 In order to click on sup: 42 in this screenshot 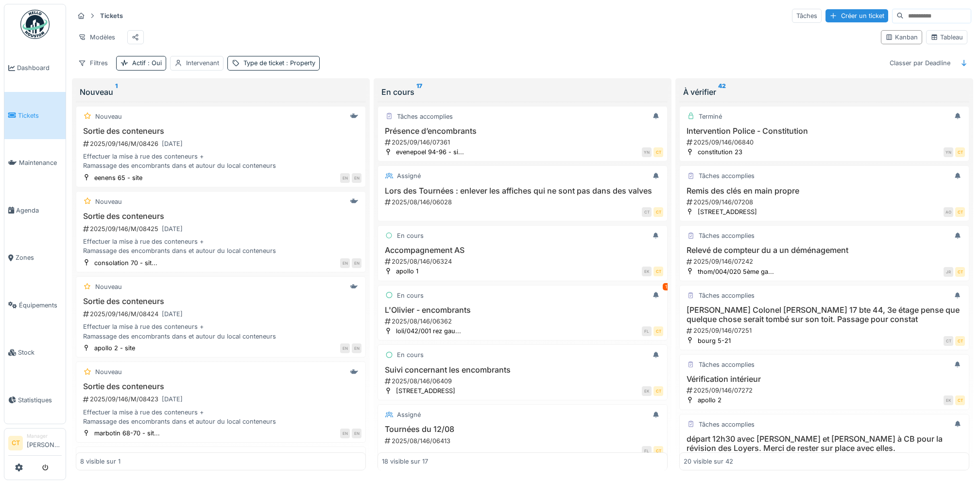, I will do `click(722, 92)`.